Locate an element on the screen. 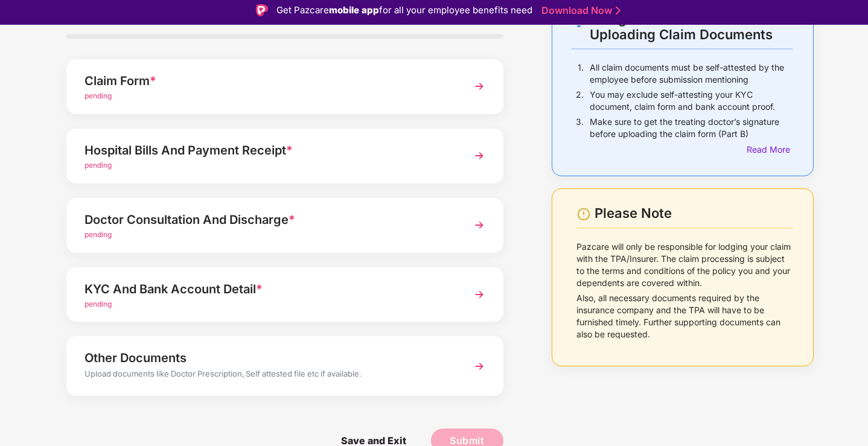  p: 3. is located at coordinates (580, 127).